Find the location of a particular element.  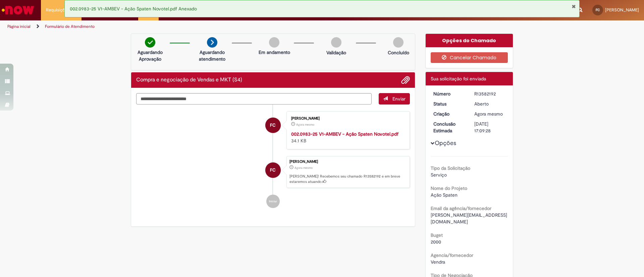

time: 30/09/2025 15:09:20 is located at coordinates (305, 125).